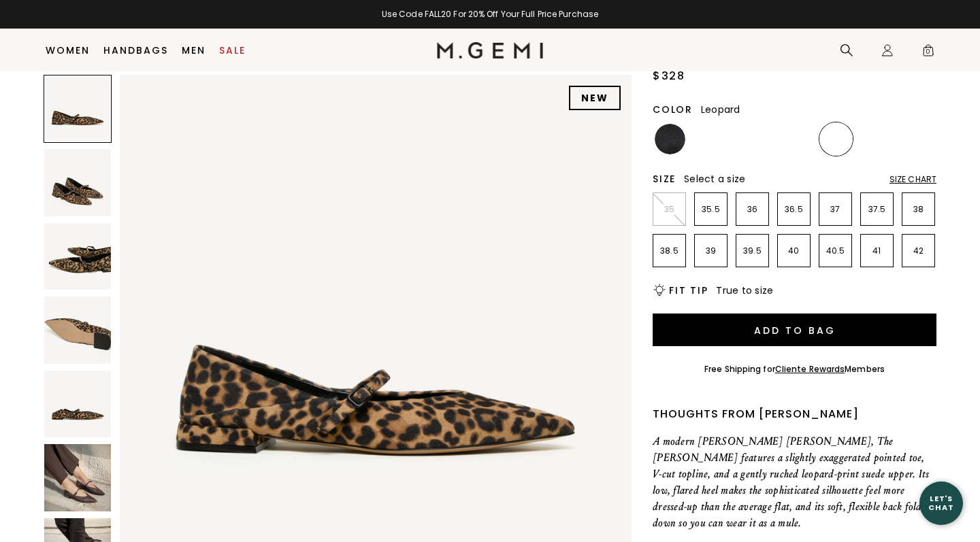 The width and height of the screenshot is (980, 542). What do you see at coordinates (918, 139) in the screenshot?
I see `img: Navy` at bounding box center [918, 139].